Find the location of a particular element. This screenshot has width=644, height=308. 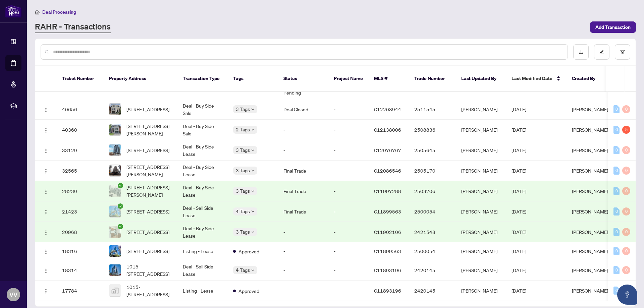

span: C11899563 is located at coordinates (388, 212).